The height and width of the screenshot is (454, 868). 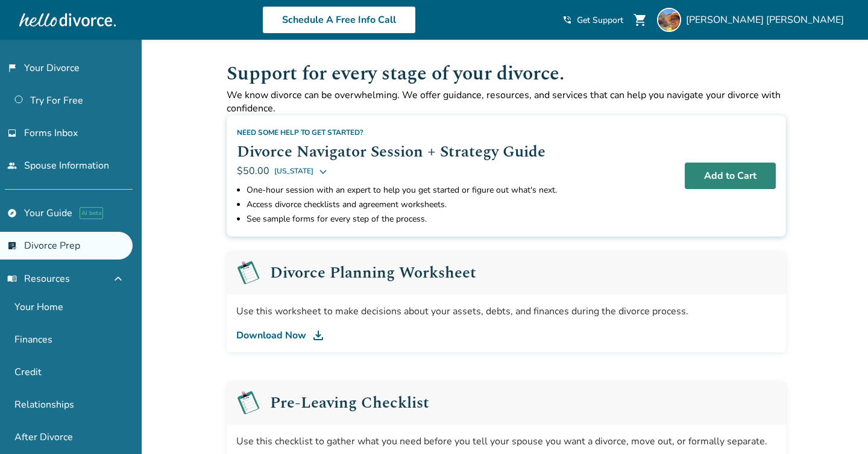 I want to click on span: phone_in_talk, so click(x=567, y=20).